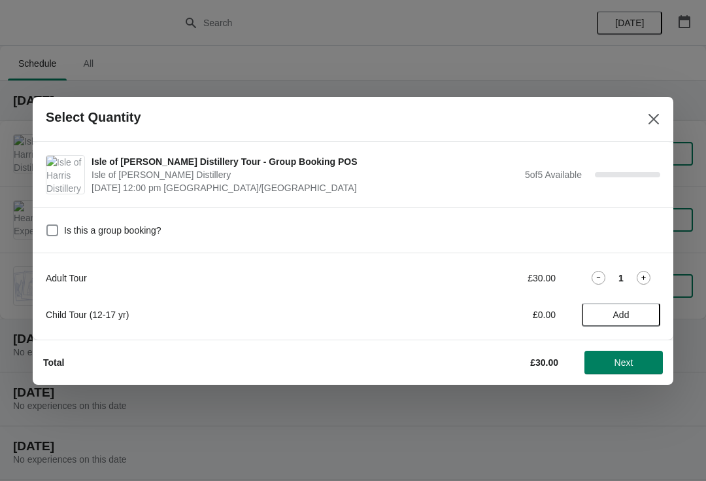 The image size is (706, 481). I want to click on button: Add, so click(621, 315).